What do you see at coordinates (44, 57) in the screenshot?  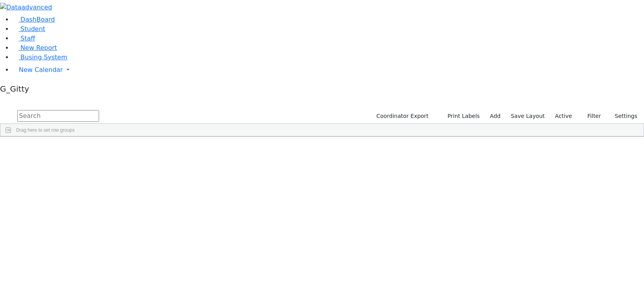 I see `span: Busing System` at bounding box center [44, 57].